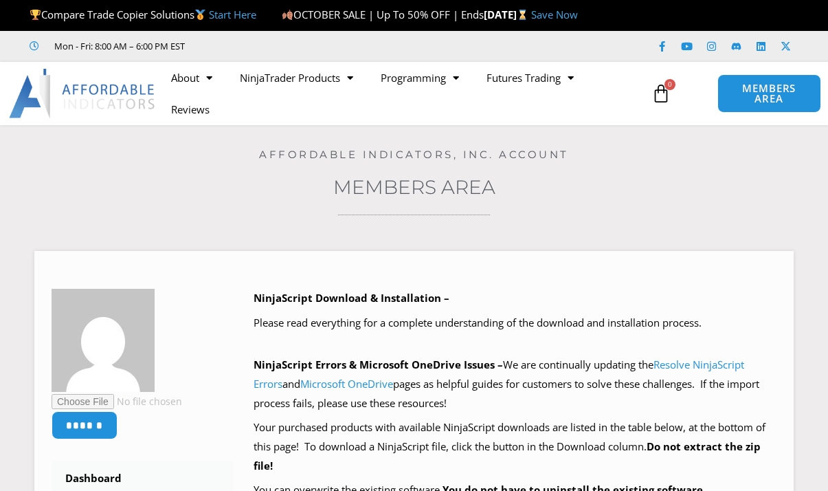 The image size is (828, 491). Describe the element at coordinates (192, 78) in the screenshot. I see `a: About` at that location.